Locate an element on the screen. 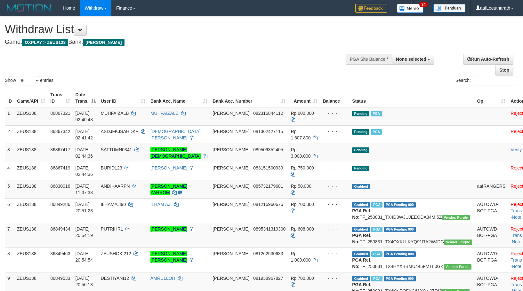 Image resolution: width=523 pixels, height=291 pixels. span: Rp 1.607.800 is located at coordinates (300, 135).